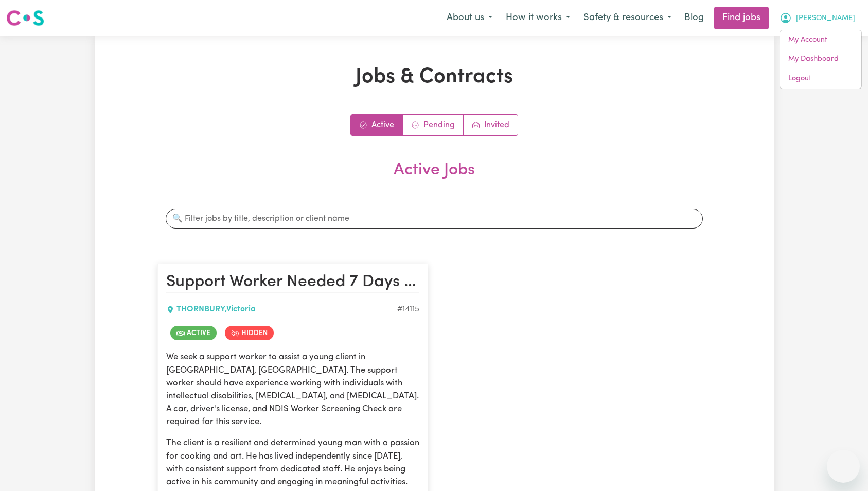  I want to click on a: Find jobs, so click(742, 18).